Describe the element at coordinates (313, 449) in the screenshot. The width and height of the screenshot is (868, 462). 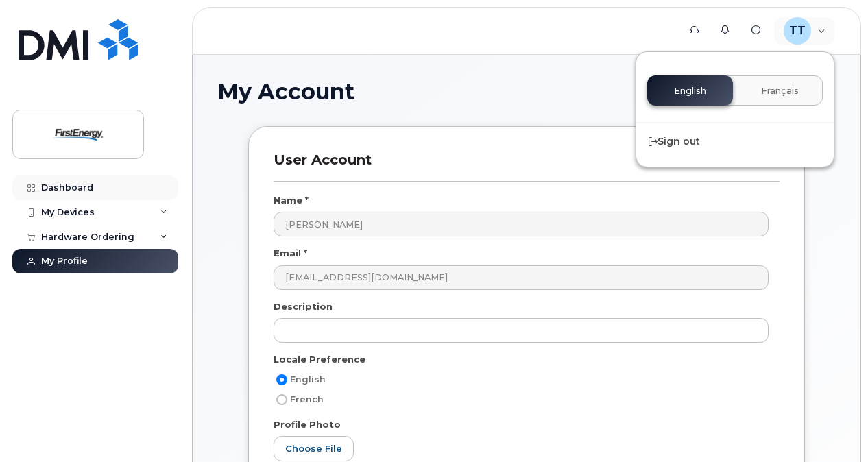
I see `label: Choose File` at that location.